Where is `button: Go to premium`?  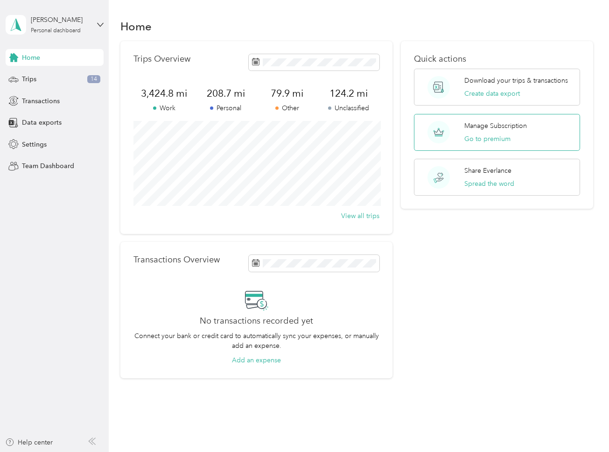 button: Go to premium is located at coordinates (488, 139).